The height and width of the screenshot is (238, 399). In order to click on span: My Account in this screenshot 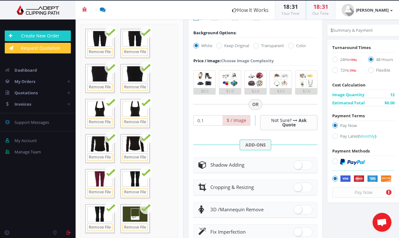, I will do `click(26, 141)`.